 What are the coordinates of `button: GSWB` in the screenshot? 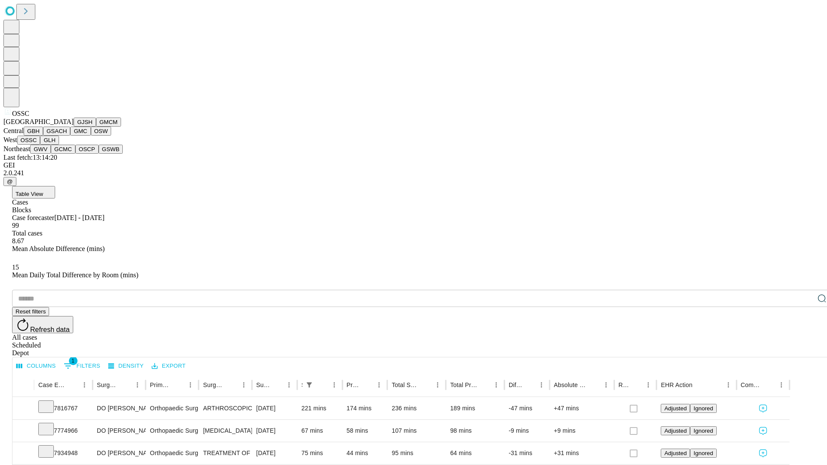 It's located at (111, 149).